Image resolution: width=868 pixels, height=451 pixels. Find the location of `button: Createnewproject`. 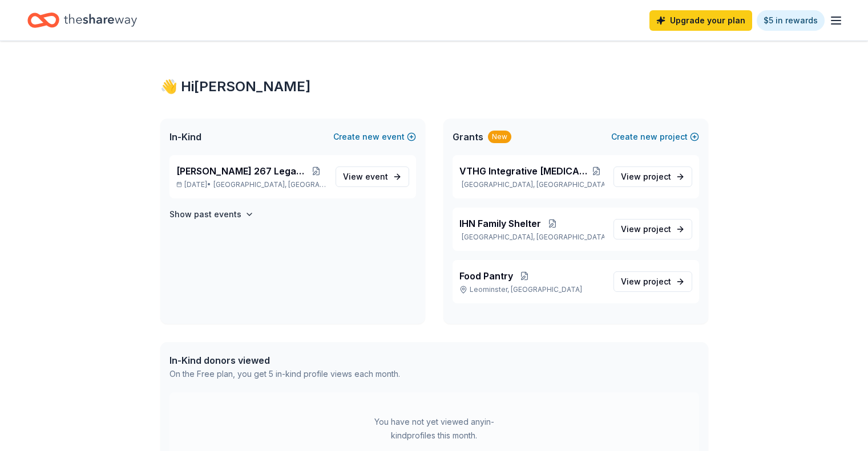

button: Createnewproject is located at coordinates (655, 137).